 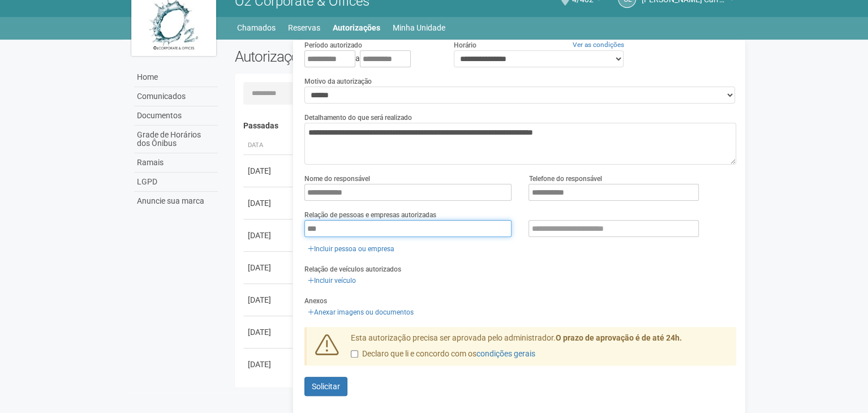 What do you see at coordinates (370, 215) in the screenshot?
I see `label: Relação de pessoas e empresas autorizadas` at bounding box center [370, 215].